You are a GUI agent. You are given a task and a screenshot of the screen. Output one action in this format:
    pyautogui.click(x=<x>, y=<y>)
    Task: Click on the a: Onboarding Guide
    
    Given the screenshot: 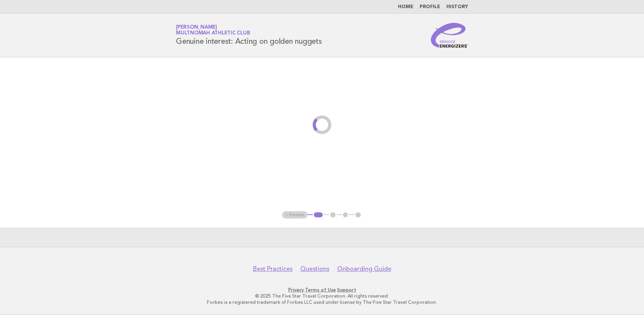 What is the action you would take?
    pyautogui.click(x=364, y=269)
    